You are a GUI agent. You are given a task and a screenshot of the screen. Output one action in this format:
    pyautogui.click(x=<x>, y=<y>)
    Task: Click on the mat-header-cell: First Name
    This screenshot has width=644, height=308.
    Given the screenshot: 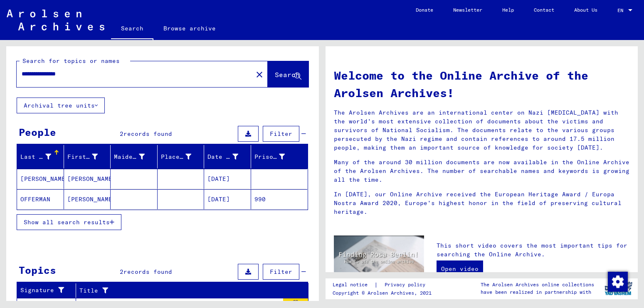 What is the action you would take?
    pyautogui.click(x=87, y=156)
    